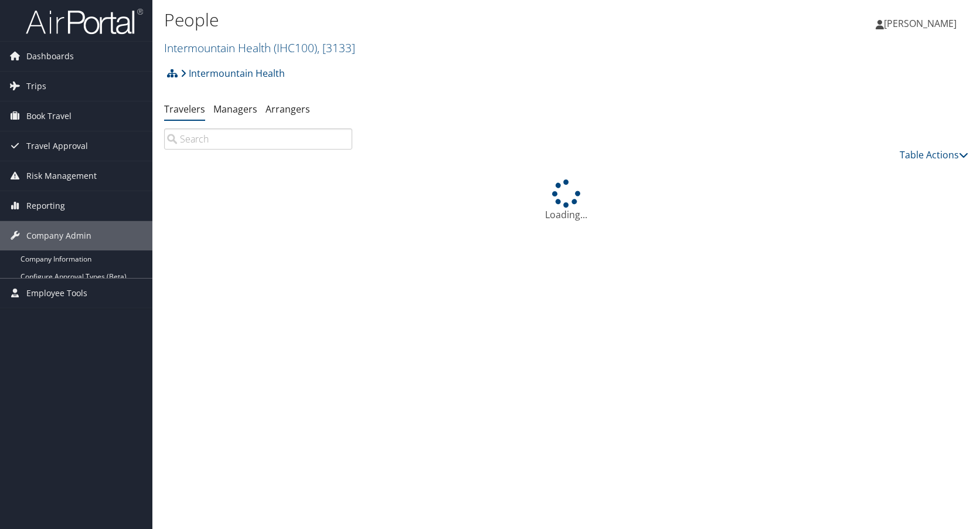 The width and height of the screenshot is (980, 529). Describe the element at coordinates (235, 109) in the screenshot. I see `a: Managers` at that location.